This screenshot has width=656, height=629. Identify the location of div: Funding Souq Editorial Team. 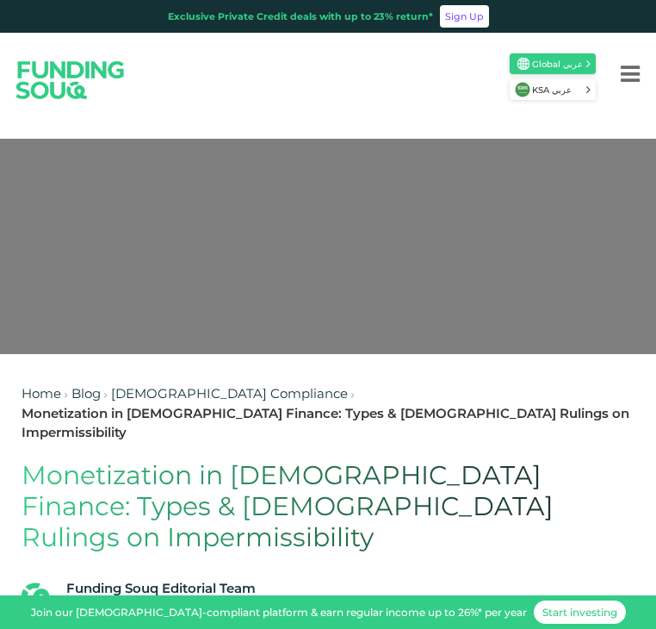
(161, 588).